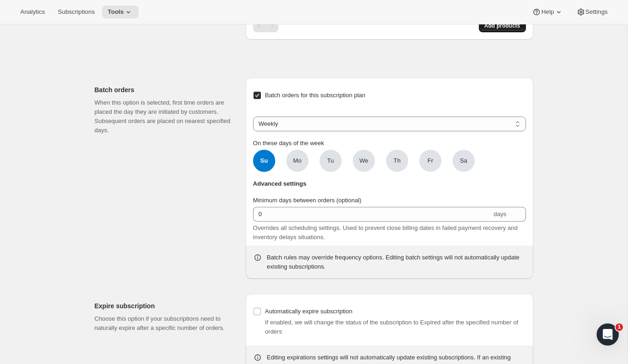 Image resolution: width=628 pixels, height=364 pixels. What do you see at coordinates (502, 26) in the screenshot?
I see `span: Add products` at bounding box center [502, 26].